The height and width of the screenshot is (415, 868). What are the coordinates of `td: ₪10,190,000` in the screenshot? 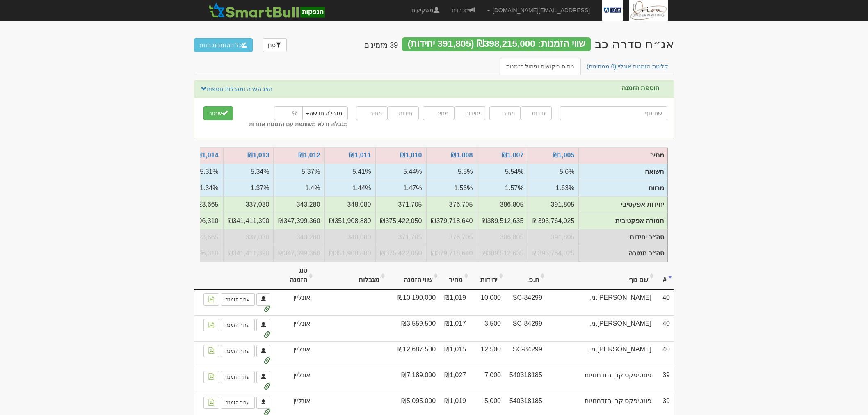 It's located at (413, 303).